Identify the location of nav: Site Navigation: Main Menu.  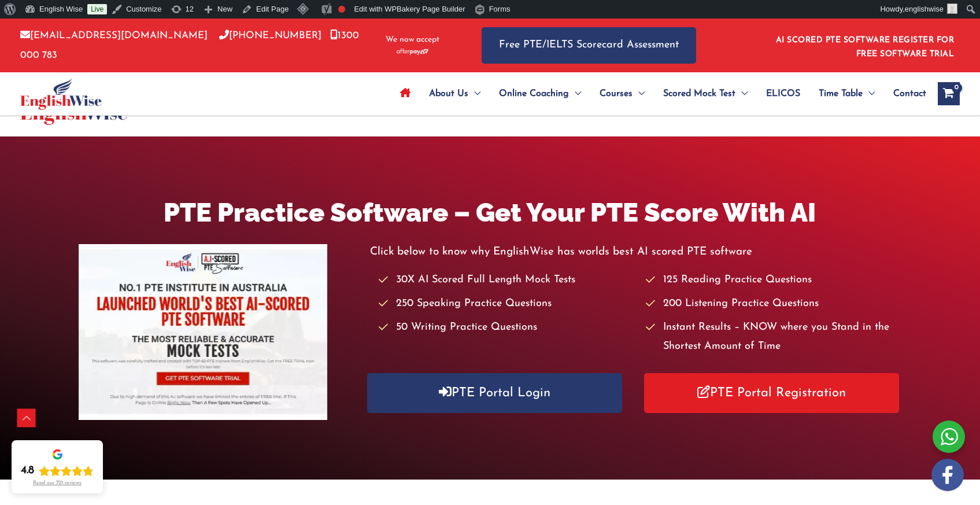
(659, 94).